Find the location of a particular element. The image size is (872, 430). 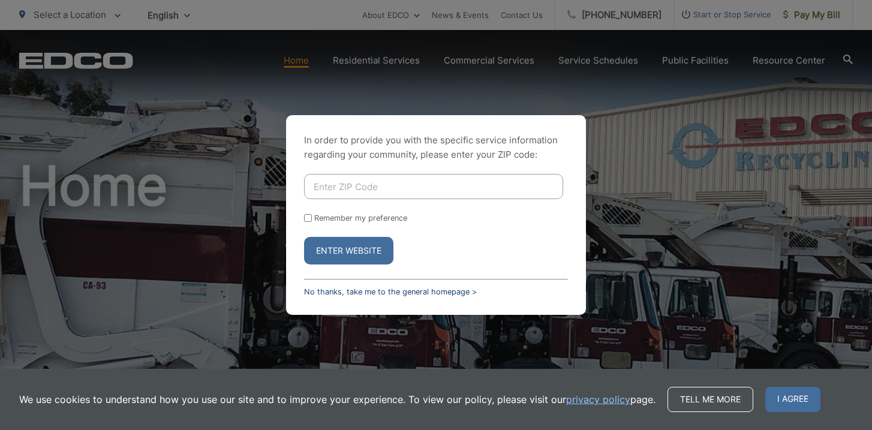

a: Tell me more is located at coordinates (710, 399).